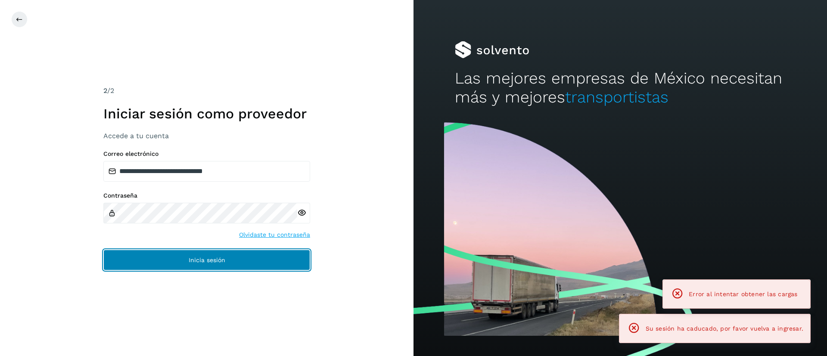 This screenshot has width=827, height=356. What do you see at coordinates (725, 329) in the screenshot?
I see `span: Su sesión ha caducado, por favor vuelva a ingresar.` at bounding box center [725, 329].